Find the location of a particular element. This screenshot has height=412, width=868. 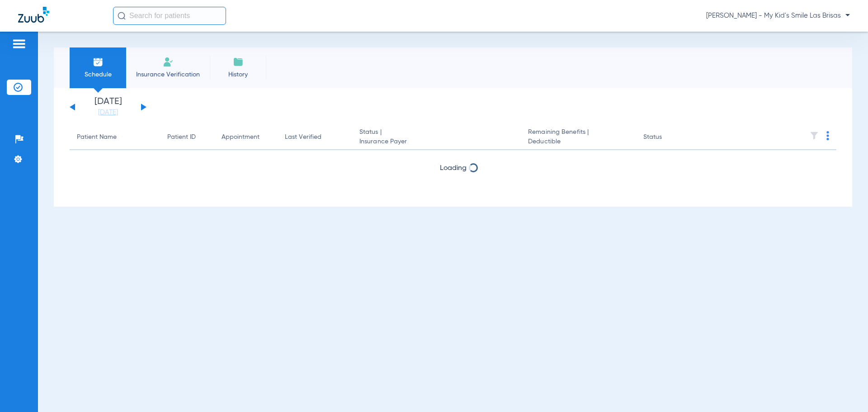

input: Search for patients is located at coordinates (170, 16).